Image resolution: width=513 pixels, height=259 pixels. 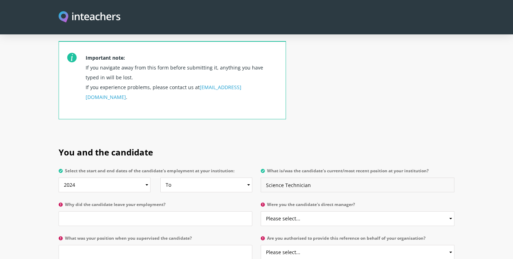 What do you see at coordinates (358, 207) in the screenshot?
I see `label: Were you the candidate's direct manager?` at bounding box center [358, 207].